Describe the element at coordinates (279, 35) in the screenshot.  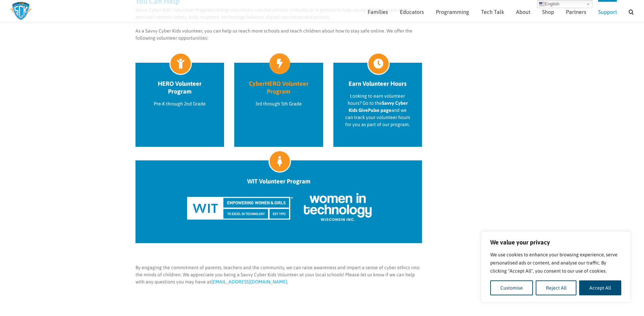
I see `p: As a Savvy Cyber Kids volunteer, you can help us reach more schools and teach children about how ...` at that location.